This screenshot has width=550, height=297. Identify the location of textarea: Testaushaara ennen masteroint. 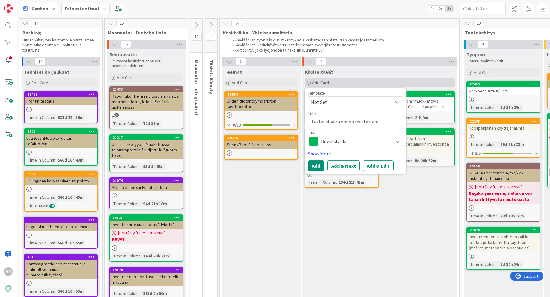
(355, 122).